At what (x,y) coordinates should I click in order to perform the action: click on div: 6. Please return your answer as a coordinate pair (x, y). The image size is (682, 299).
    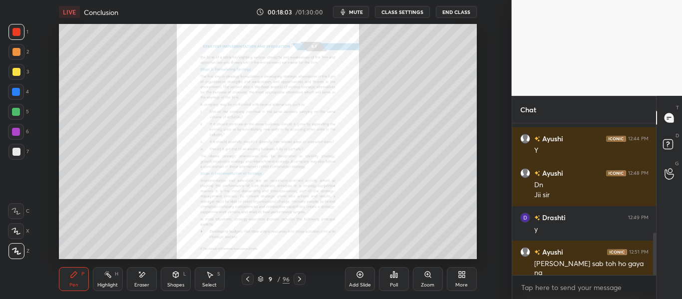
    Looking at the image, I should click on (18, 132).